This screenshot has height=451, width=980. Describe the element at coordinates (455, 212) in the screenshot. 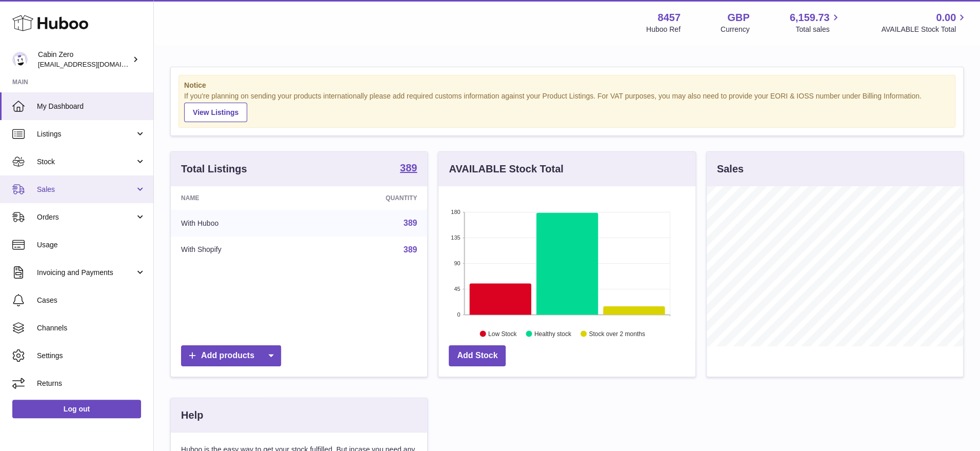

I see `text: 180` at that location.